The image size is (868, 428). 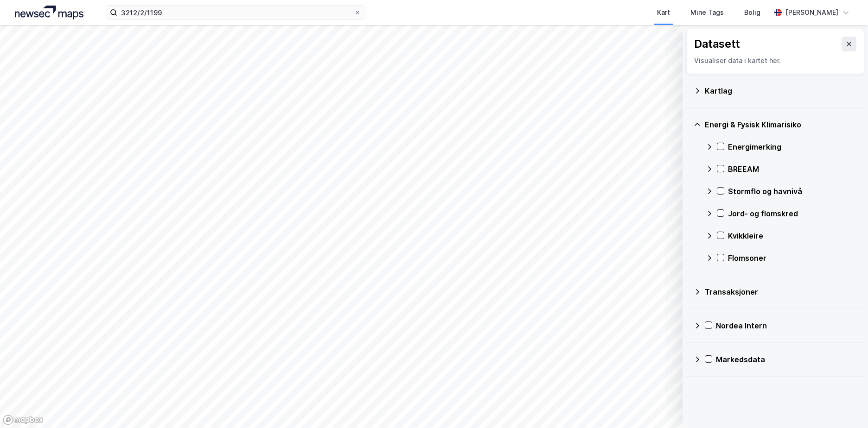 I want to click on div: Nordea Intern, so click(x=787, y=326).